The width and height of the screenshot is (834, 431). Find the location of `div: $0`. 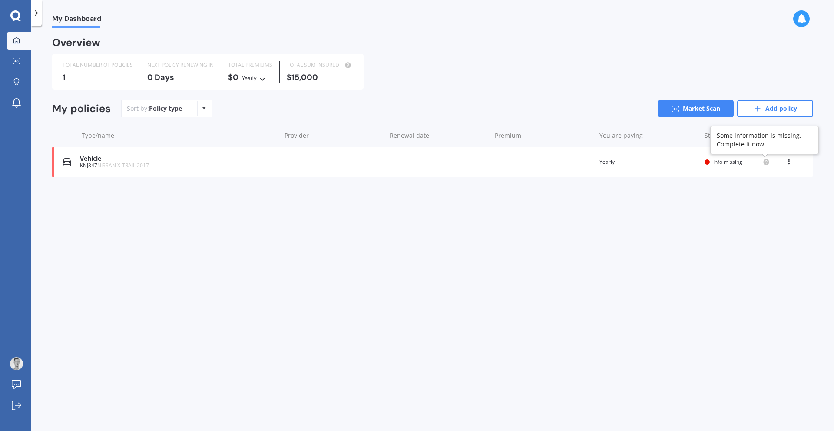

div: $0 is located at coordinates (250, 78).